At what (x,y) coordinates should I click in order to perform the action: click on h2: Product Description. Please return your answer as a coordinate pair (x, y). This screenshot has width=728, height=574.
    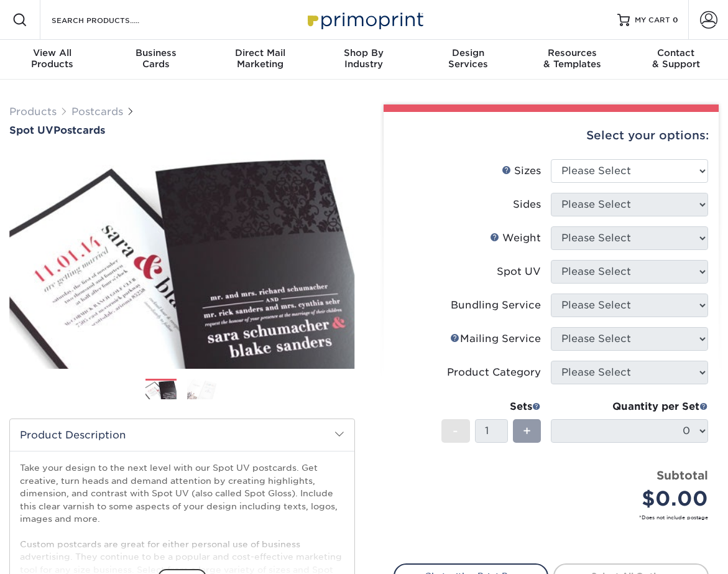
    Looking at the image, I should click on (182, 435).